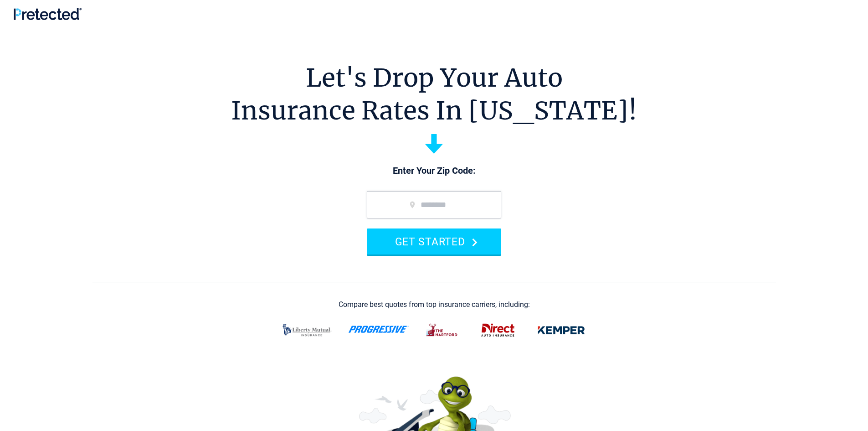  I want to click on img: liberty, so click(307, 330).